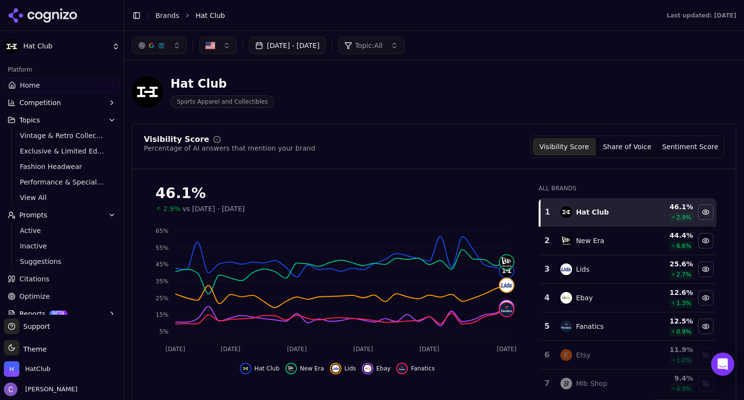  What do you see at coordinates (34, 296) in the screenshot?
I see `span: Optimize` at bounding box center [34, 296].